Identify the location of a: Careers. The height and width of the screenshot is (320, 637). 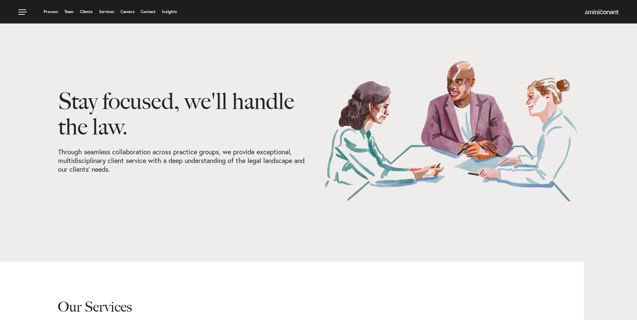
(128, 12).